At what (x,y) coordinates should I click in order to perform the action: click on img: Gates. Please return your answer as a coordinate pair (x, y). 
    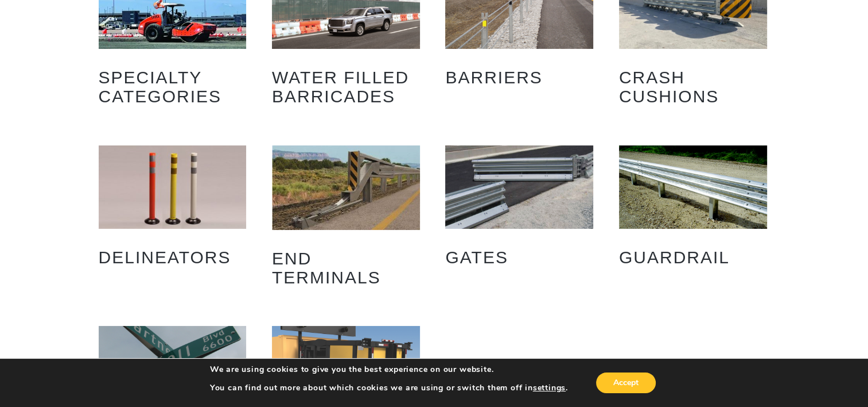
    Looking at the image, I should click on (520, 187).